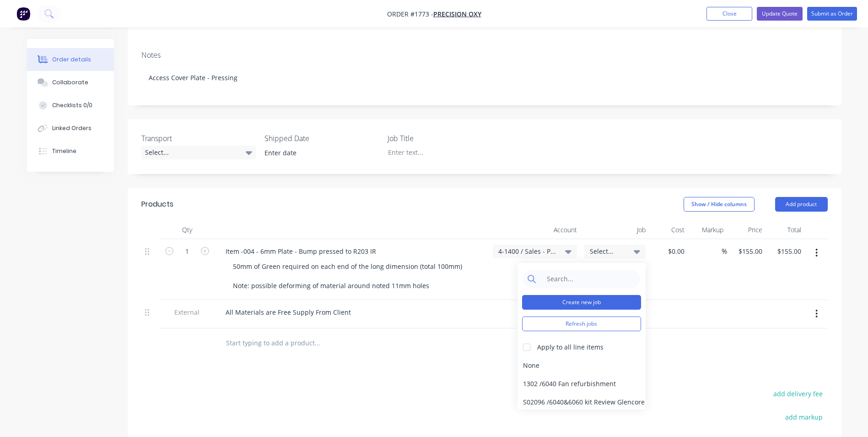 Image resolution: width=868 pixels, height=437 pixels. I want to click on button: Create new job, so click(581, 302).